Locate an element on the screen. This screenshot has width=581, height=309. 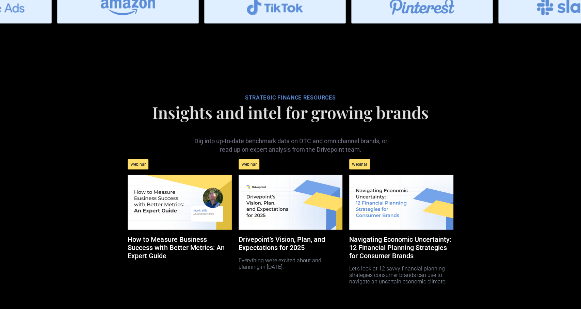
a: WebinarNavigating Economic Uncertainty: 12 Financial Planning Strategies for Consumer BrandsLet's... is located at coordinates (401, 222).